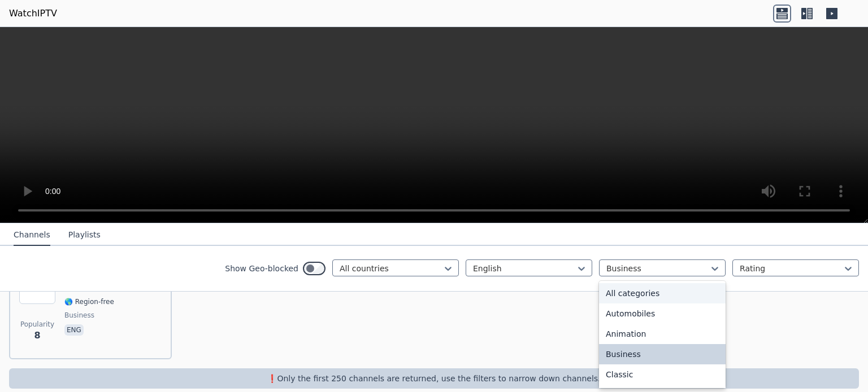 This screenshot has width=868, height=392. Describe the element at coordinates (37, 336) in the screenshot. I see `span: 8` at that location.